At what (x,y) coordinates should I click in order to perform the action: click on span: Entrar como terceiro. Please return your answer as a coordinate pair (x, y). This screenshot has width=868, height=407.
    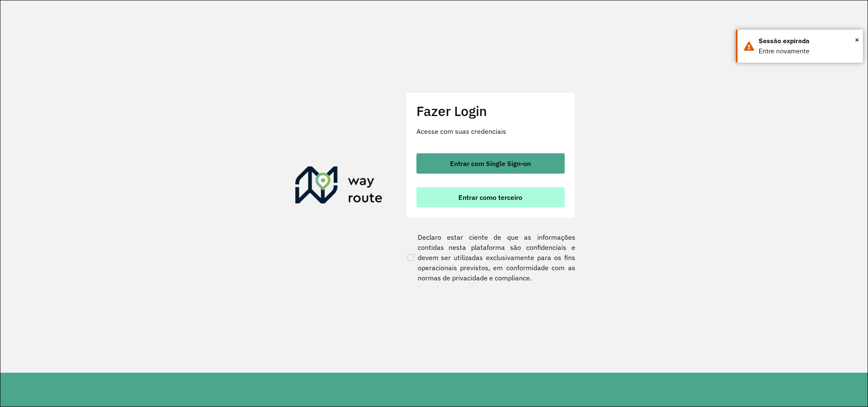
    Looking at the image, I should click on (490, 197).